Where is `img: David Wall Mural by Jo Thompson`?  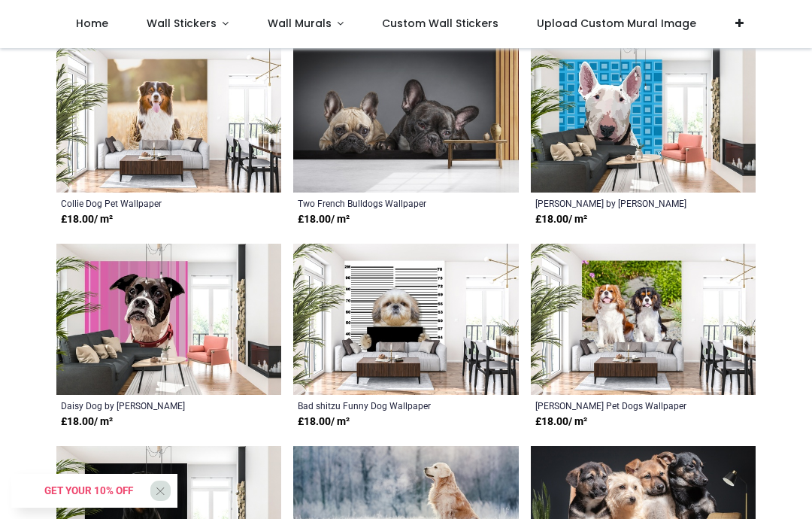
img: David Wall Mural by Jo Thompson is located at coordinates (643, 117).